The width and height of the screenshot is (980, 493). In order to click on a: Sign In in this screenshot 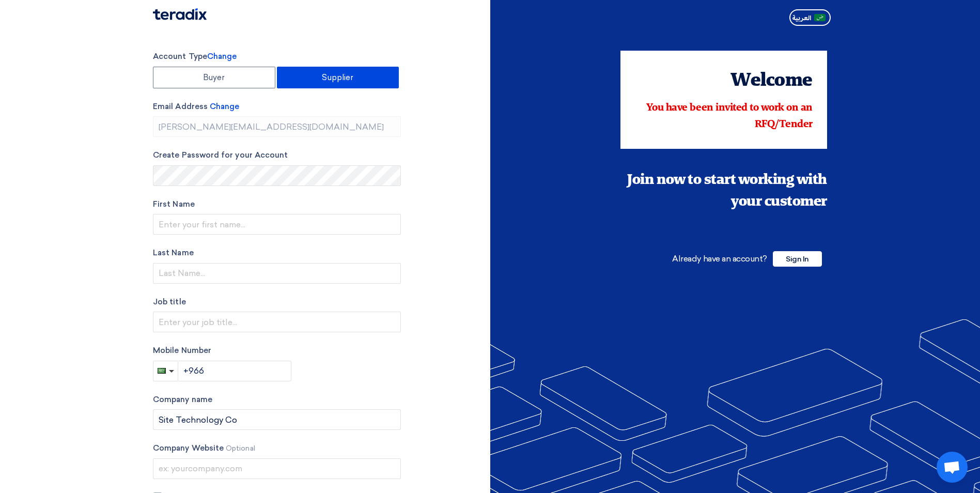, I will do `click(797, 259)`.